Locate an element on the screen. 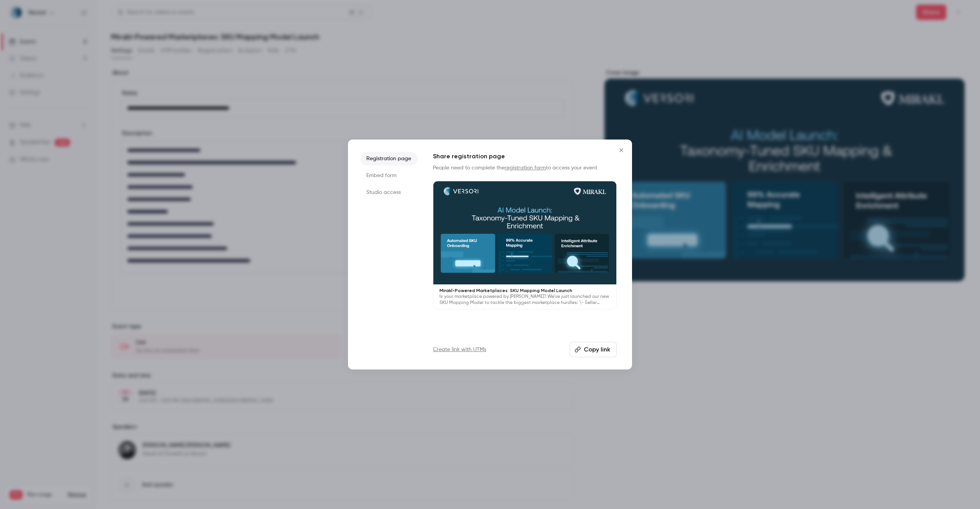 Image resolution: width=980 pixels, height=509 pixels. p: Mirakl-Powered Marketplaces: SKU Mapping Model Launch is located at coordinates (525, 290).